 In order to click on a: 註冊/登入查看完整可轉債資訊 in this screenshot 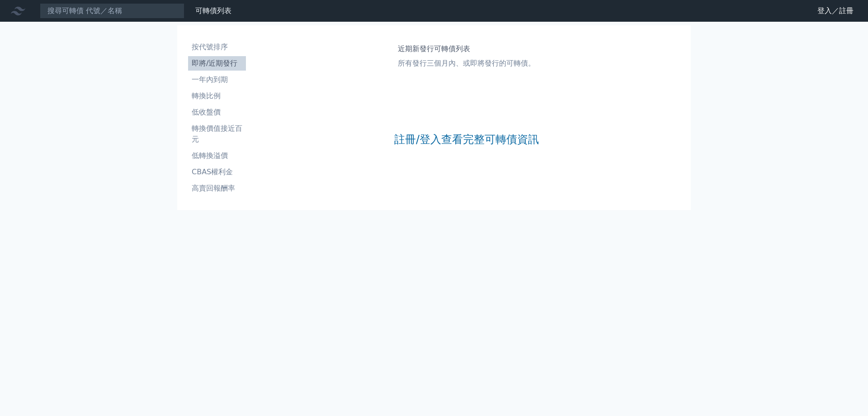, I will do `click(467, 139)`.